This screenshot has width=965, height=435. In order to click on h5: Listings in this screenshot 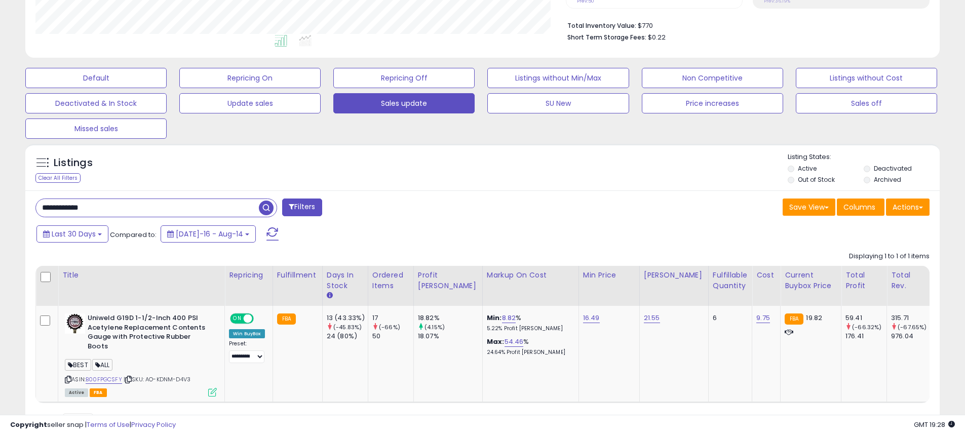, I will do `click(73, 163)`.